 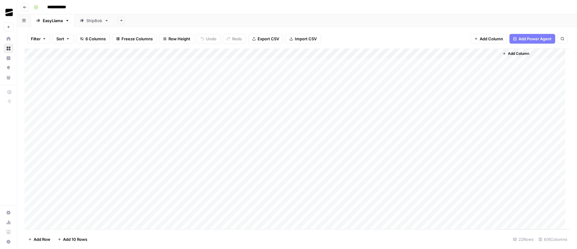 What do you see at coordinates (268, 39) in the screenshot?
I see `span: Export CSV` at bounding box center [268, 39].